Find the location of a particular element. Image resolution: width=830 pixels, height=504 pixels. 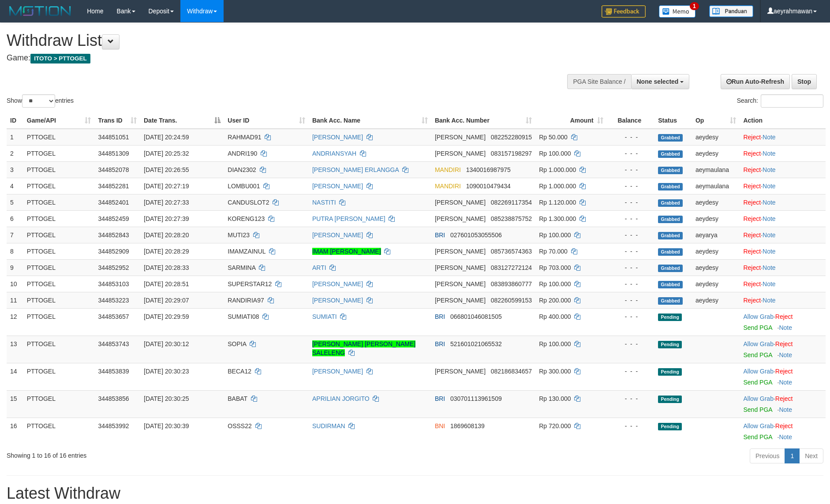

td: 3 is located at coordinates (15, 169).